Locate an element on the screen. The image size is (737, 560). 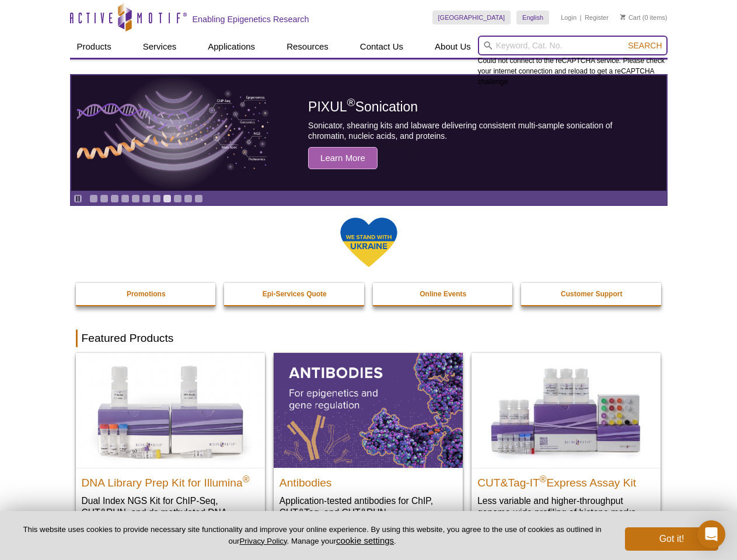
a: Toggle autoplay is located at coordinates (78, 198).